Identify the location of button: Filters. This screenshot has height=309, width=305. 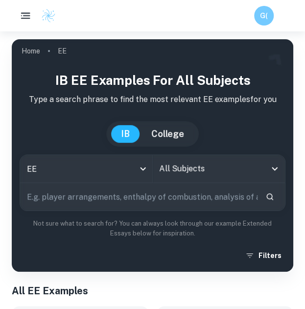
(264, 255).